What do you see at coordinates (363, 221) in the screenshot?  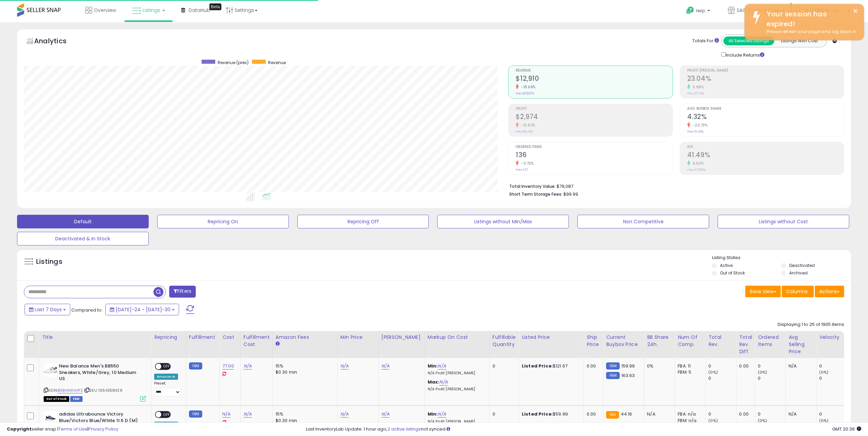 I see `button: Repricing Off` at bounding box center [363, 221].